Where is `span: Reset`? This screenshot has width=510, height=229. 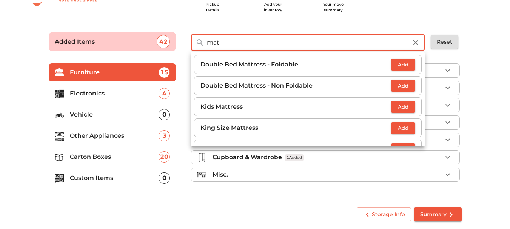
span: Reset is located at coordinates (445, 42).